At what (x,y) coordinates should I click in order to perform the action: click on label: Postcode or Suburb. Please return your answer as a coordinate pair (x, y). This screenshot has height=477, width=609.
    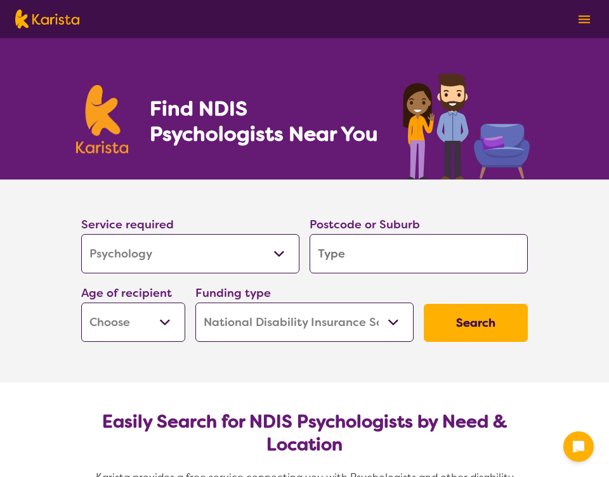
    Looking at the image, I should click on (365, 225).